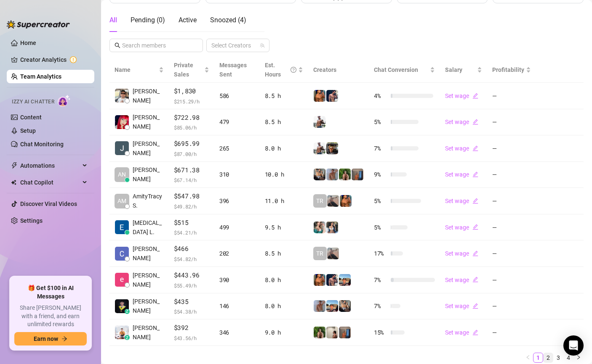  Describe the element at coordinates (191, 91) in the screenshot. I see `span: $1,830` at that location.